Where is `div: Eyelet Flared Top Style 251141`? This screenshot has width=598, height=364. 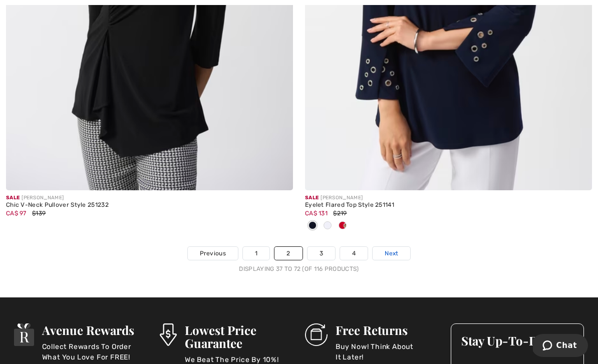 div: Eyelet Flared Top Style 251141 is located at coordinates (448, 206).